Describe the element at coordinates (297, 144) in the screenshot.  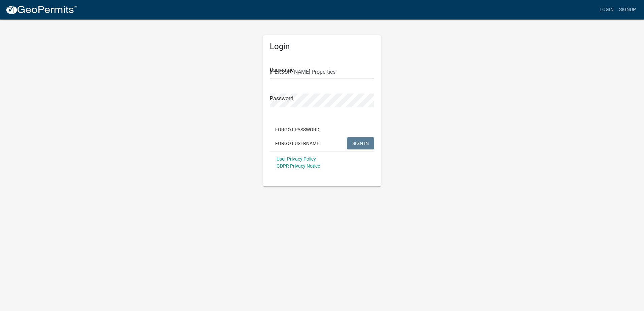
I see `button: Forgot Username` at that location.